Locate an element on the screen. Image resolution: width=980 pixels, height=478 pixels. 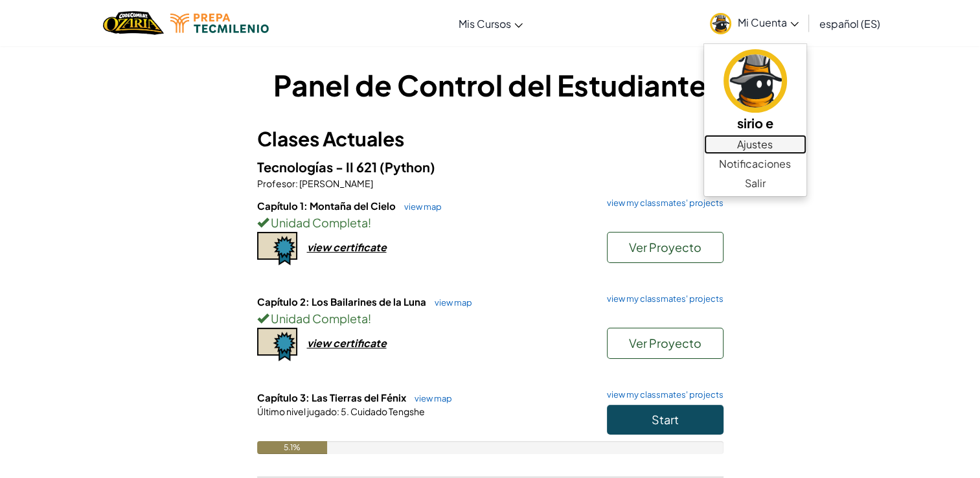
a: Salir is located at coordinates (755, 183).